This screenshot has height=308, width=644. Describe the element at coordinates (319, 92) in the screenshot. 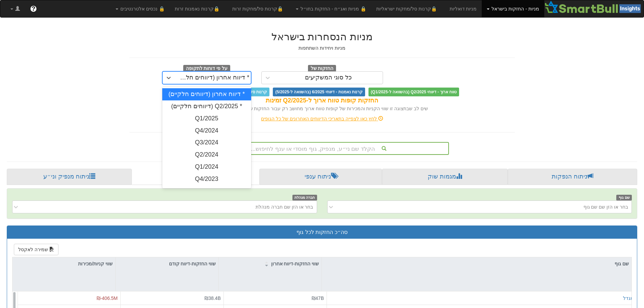

I see `span: קרנות נאמנות - דיווחי 6/2025 (בהשוואה ל-5/2025)` at that location.